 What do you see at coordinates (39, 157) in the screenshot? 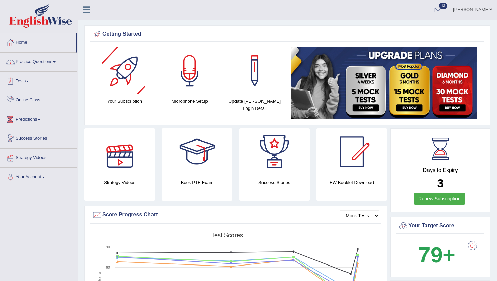
I see `a: Strategy Videos` at bounding box center [39, 157].